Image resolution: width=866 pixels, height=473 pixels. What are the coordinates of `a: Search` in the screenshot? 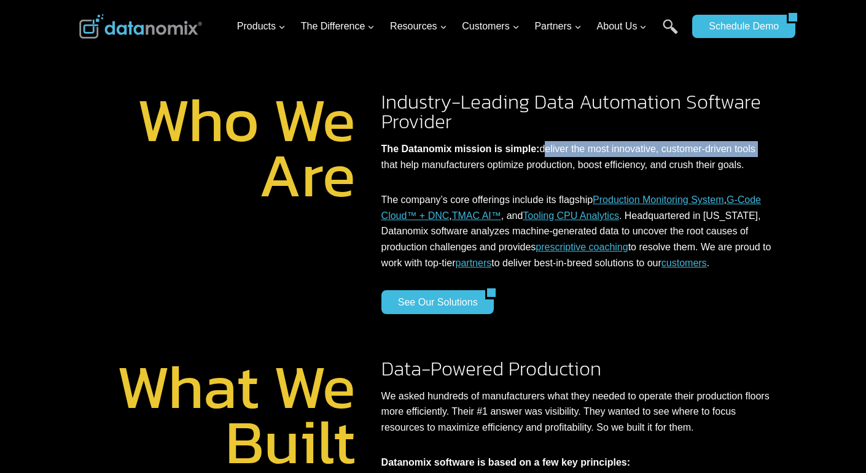 It's located at (670, 33).